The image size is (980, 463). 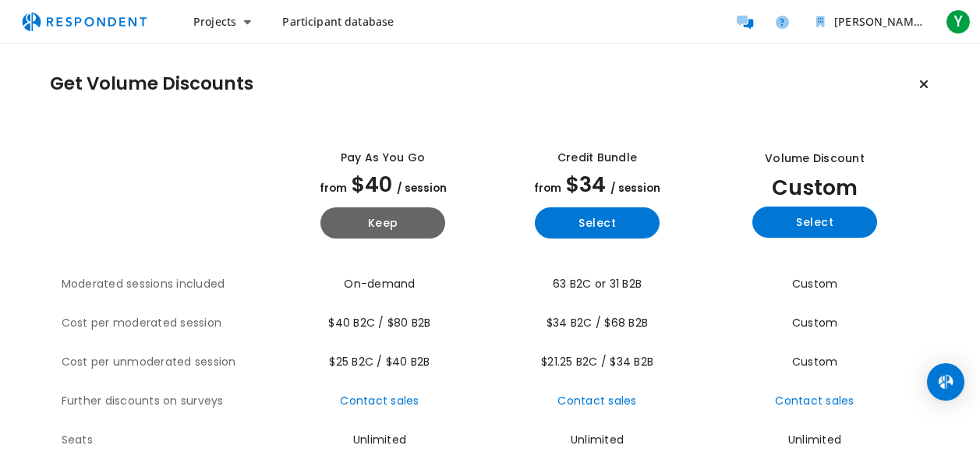 I want to click on div: Pay as you go, so click(x=383, y=157).